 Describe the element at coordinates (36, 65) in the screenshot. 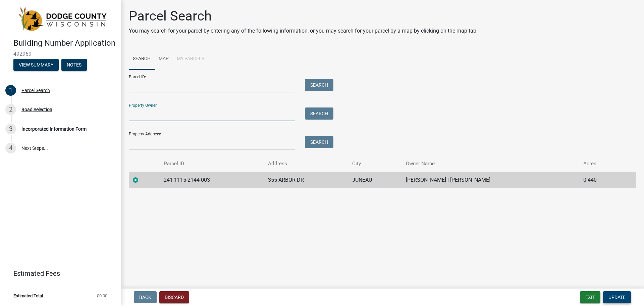

I see `wm-modal-confirm: Summary` at that location.